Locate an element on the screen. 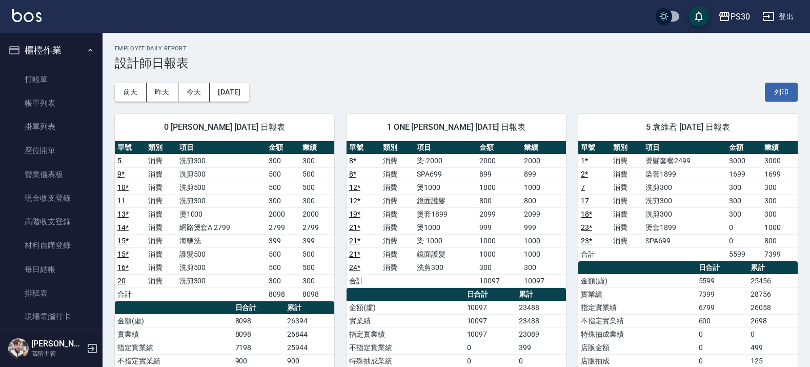 The height and width of the screenshot is (367, 810). td: 1699 is located at coordinates (780, 174).